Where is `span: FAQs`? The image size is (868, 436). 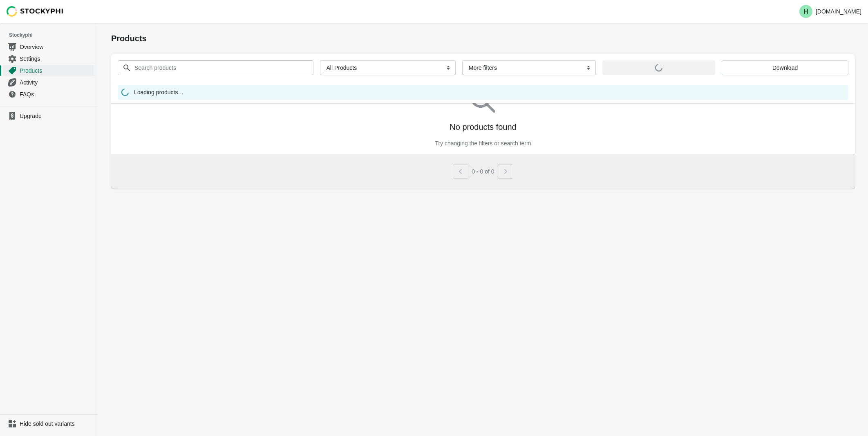 span: FAQs is located at coordinates (56, 94).